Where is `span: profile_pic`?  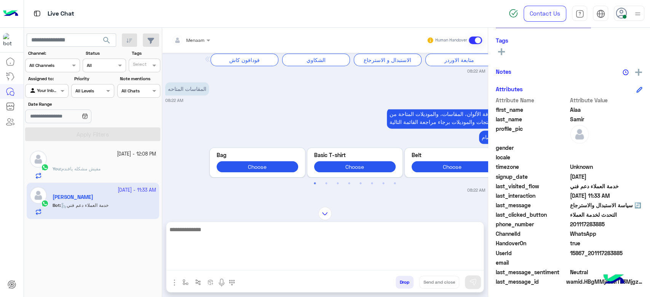 span: profile_pic is located at coordinates (532, 134).